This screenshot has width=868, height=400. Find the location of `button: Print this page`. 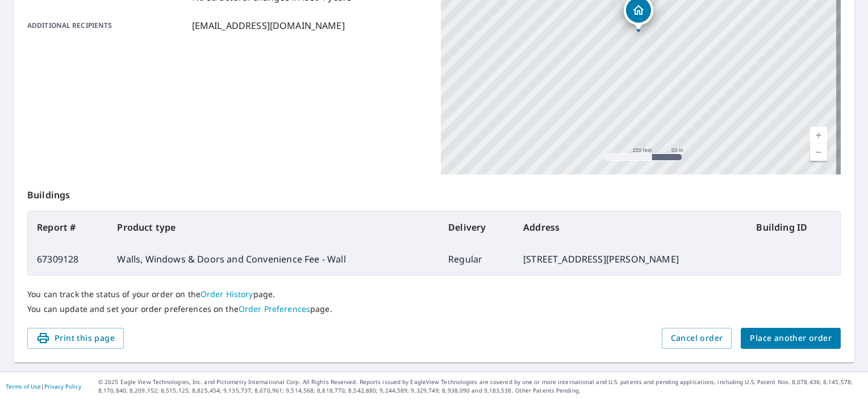

button: Print this page is located at coordinates (76, 338).